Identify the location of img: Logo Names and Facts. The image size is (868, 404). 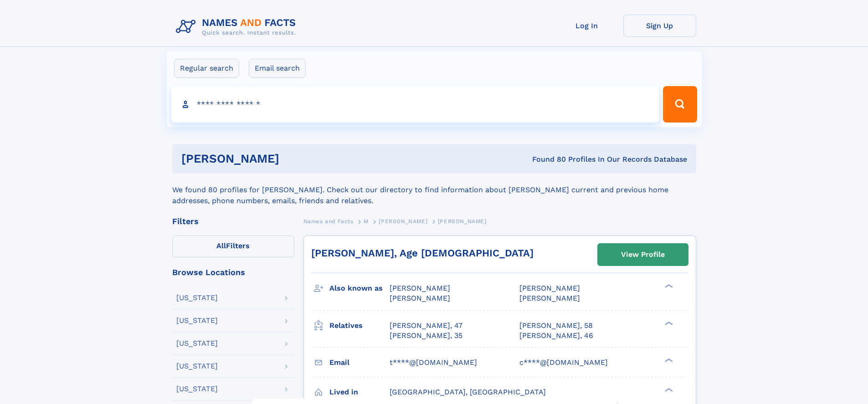
(238, 27).